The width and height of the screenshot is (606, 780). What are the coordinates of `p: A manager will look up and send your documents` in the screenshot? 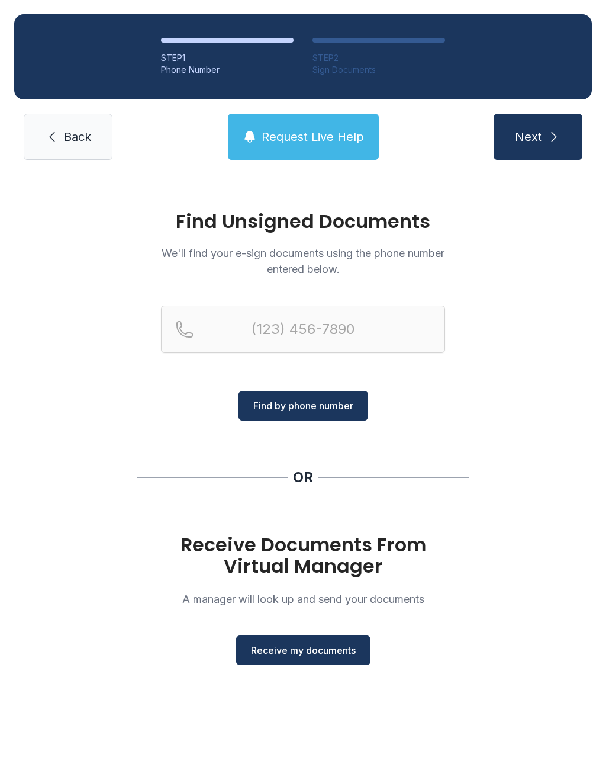 It's located at (303, 598).